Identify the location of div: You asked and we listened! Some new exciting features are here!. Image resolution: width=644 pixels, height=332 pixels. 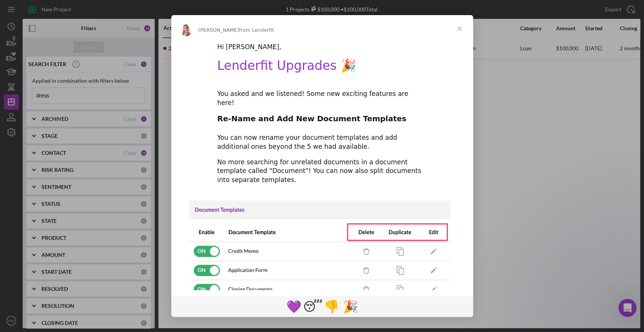
(322, 99).